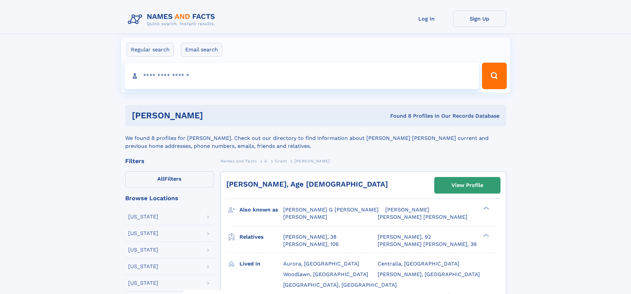 The width and height of the screenshot is (631, 294). What do you see at coordinates (427, 19) in the screenshot?
I see `a: Log In` at bounding box center [427, 19].